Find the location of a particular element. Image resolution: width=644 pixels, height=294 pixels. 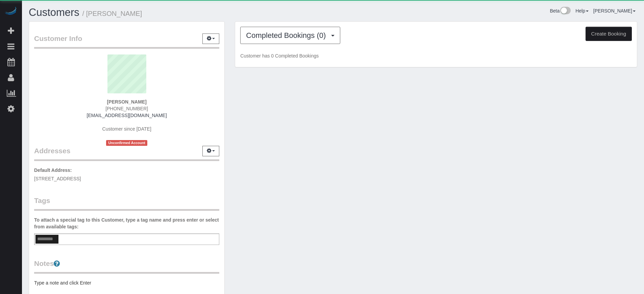

a: Customers is located at coordinates (54, 12).